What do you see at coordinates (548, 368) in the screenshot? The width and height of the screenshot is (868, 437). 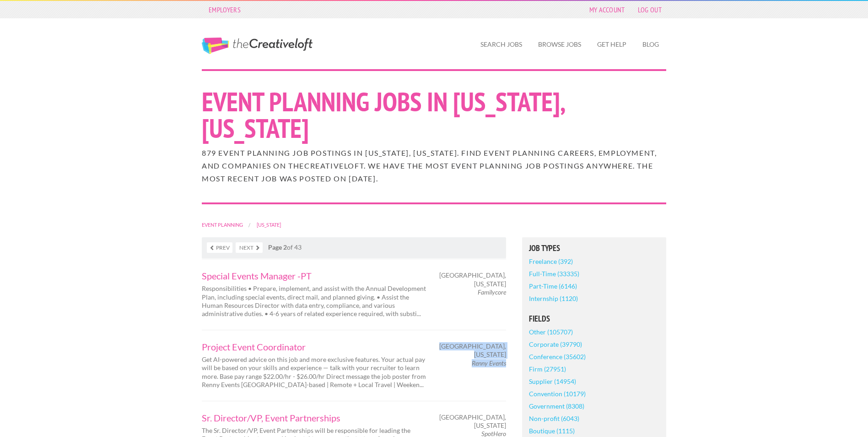 I see `a: Firm (27951)` at bounding box center [548, 368].